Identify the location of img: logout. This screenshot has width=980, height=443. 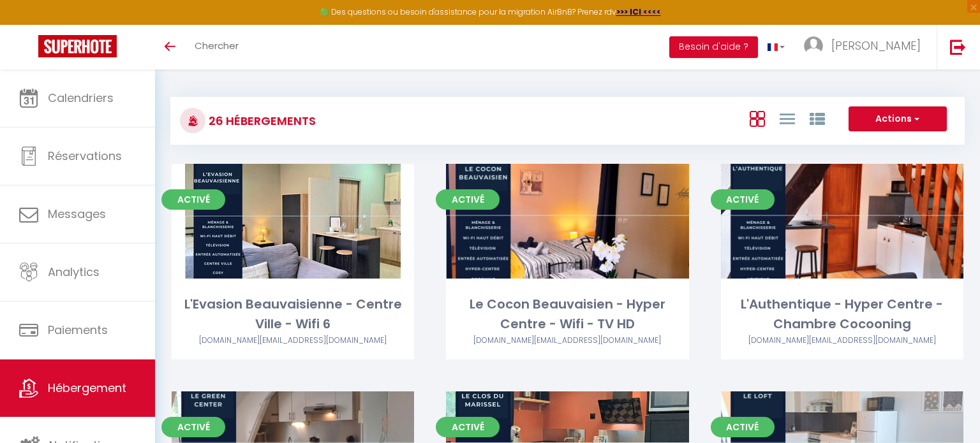
(958, 46).